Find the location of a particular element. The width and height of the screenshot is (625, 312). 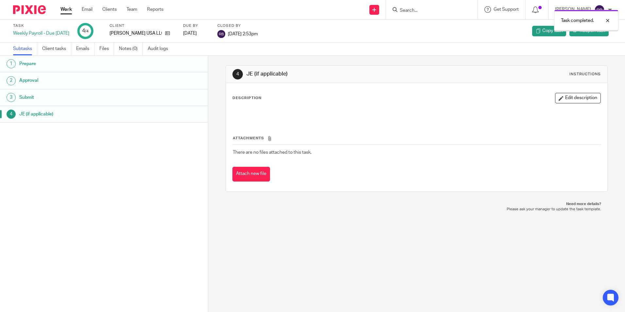

span: Attachments is located at coordinates (249, 138).